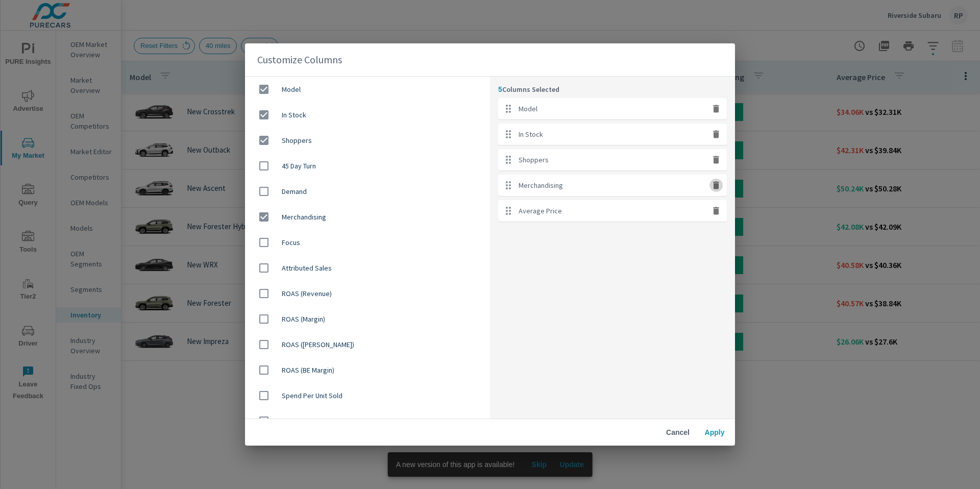  What do you see at coordinates (382, 370) in the screenshot?
I see `span: ROAS (BE Margin)` at bounding box center [382, 370].